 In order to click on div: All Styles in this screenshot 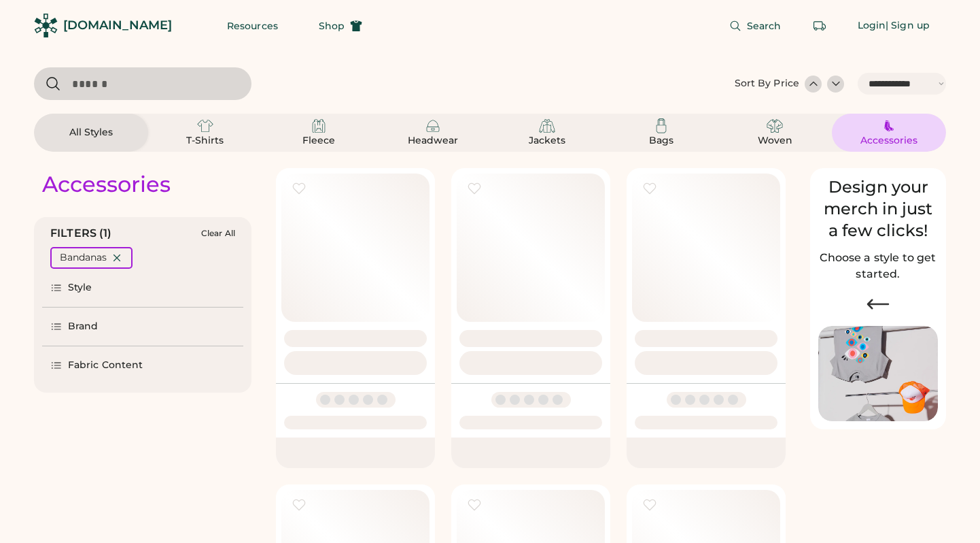, I will do `click(91, 133)`.